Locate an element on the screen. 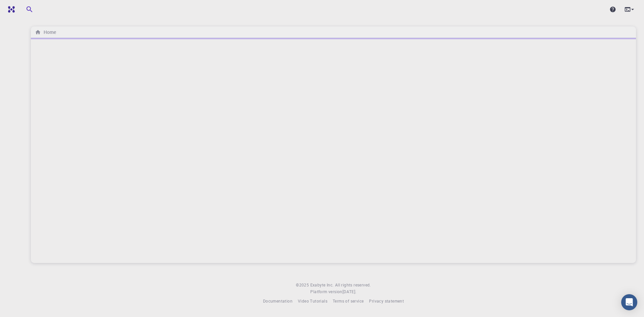 The width and height of the screenshot is (644, 317). a: Documentation is located at coordinates (278, 302).